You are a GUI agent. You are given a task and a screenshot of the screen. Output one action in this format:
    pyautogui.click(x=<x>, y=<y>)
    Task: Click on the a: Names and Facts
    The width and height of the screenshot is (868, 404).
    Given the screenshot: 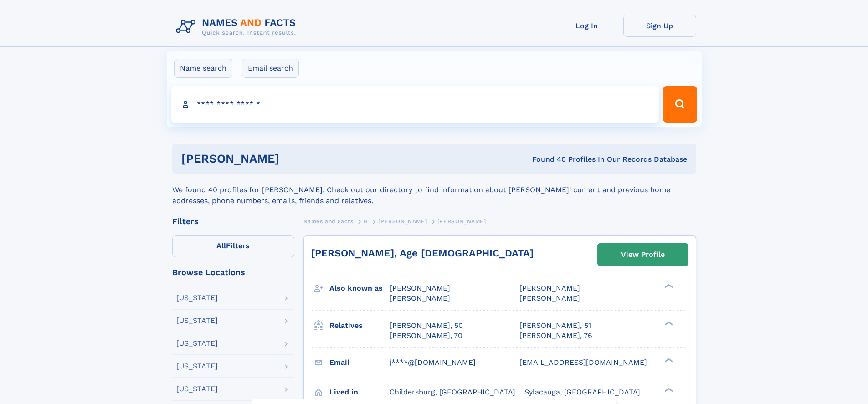 What is the action you would take?
    pyautogui.click(x=329, y=221)
    